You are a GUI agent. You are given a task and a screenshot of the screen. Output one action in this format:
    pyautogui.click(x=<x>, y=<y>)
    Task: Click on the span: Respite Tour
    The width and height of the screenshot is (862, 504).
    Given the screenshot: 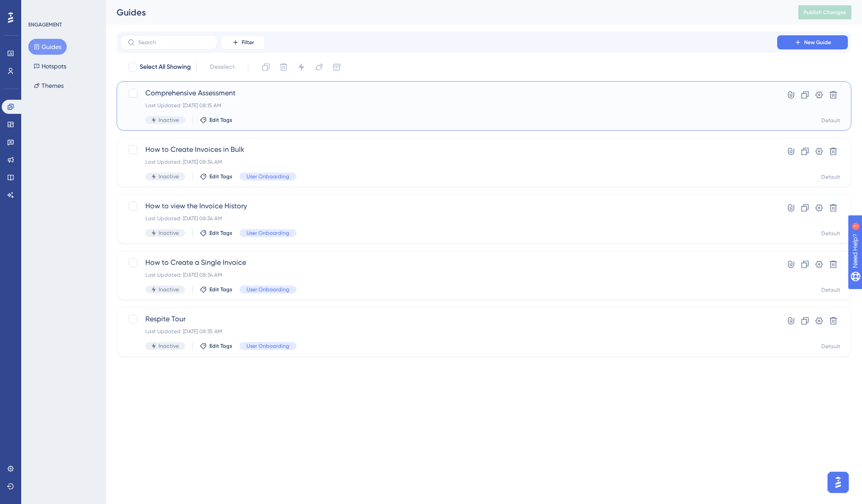 What is the action you would take?
    pyautogui.click(x=448, y=319)
    